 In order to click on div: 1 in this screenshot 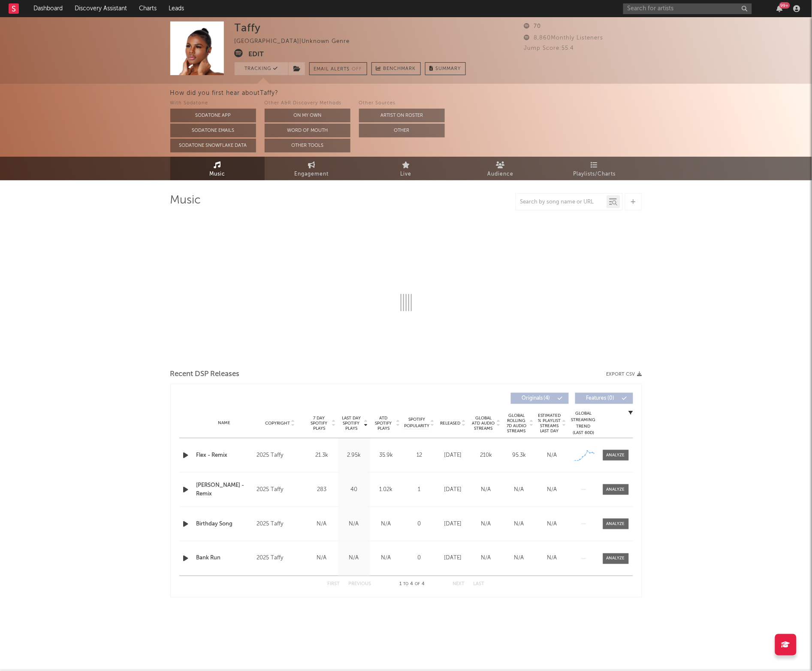, I will do `click(419, 490)`.